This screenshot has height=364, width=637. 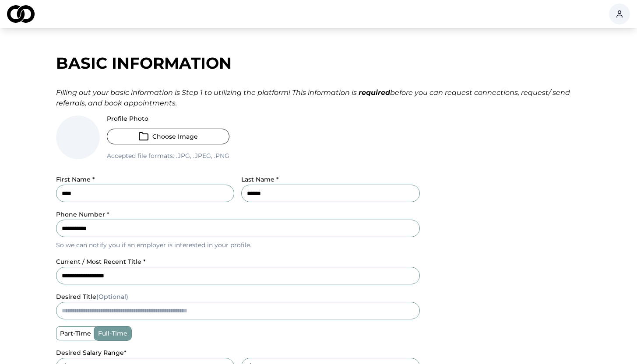 I want to click on img: logo, so click(x=20, y=14).